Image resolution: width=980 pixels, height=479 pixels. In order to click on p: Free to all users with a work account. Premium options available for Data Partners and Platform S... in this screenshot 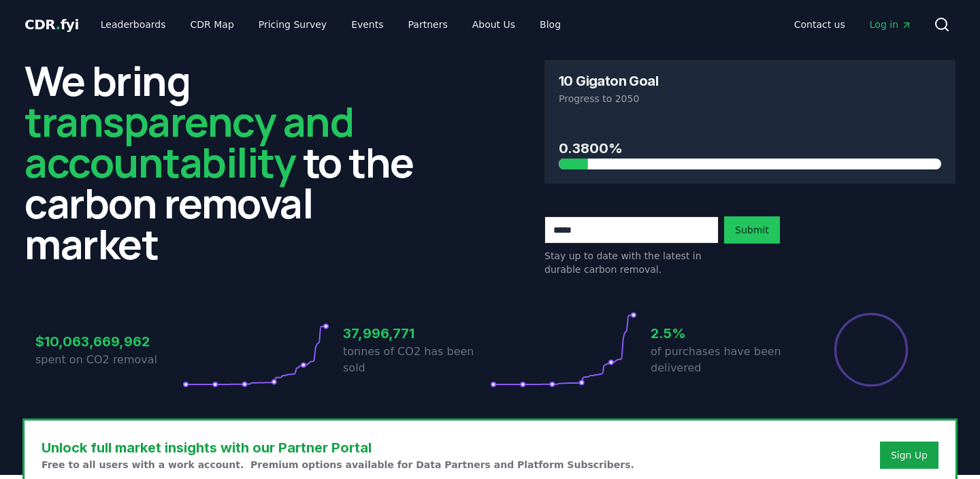, I will do `click(337, 465)`.